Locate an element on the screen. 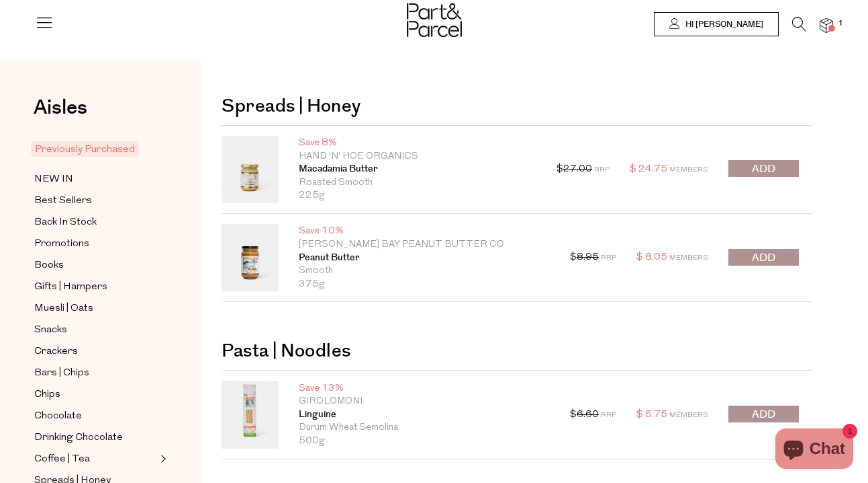  p: 500g is located at coordinates (424, 441).